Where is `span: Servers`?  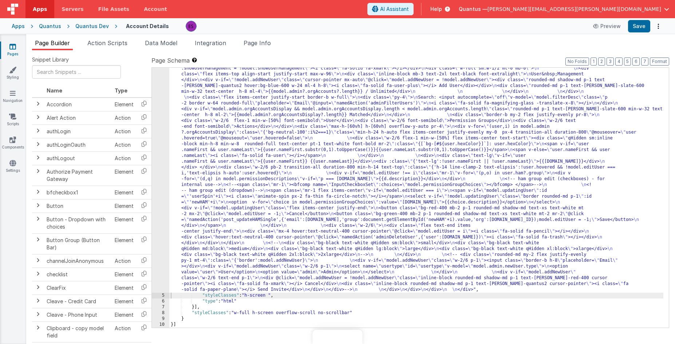 span: Servers is located at coordinates (72, 9).